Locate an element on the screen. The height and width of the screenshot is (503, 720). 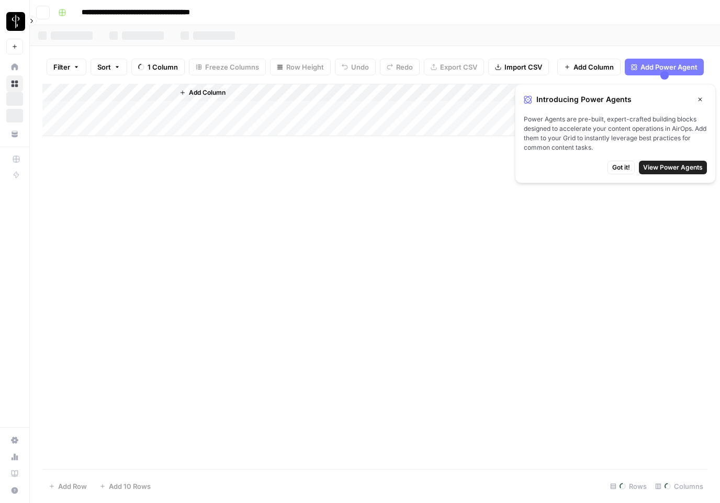
button: Filter is located at coordinates (66, 67).